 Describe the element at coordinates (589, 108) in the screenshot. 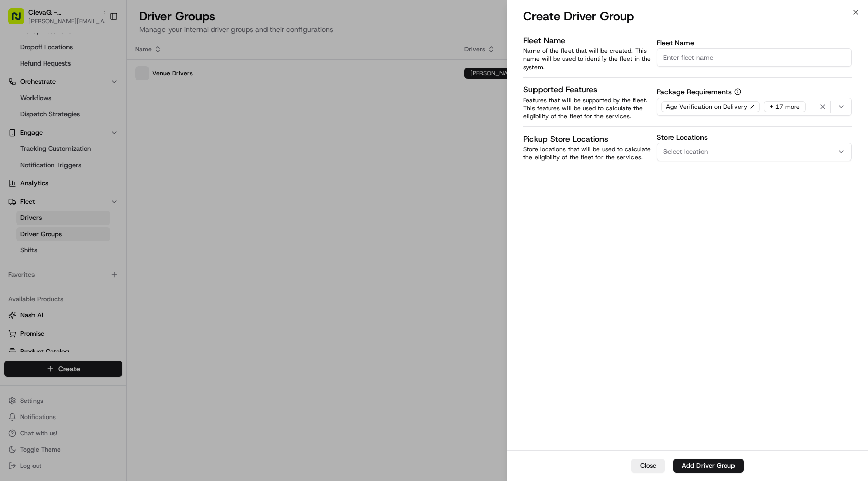

I see `p: Features that will be supported by the fleet. This features will be used to calculate the eligibi...` at that location.